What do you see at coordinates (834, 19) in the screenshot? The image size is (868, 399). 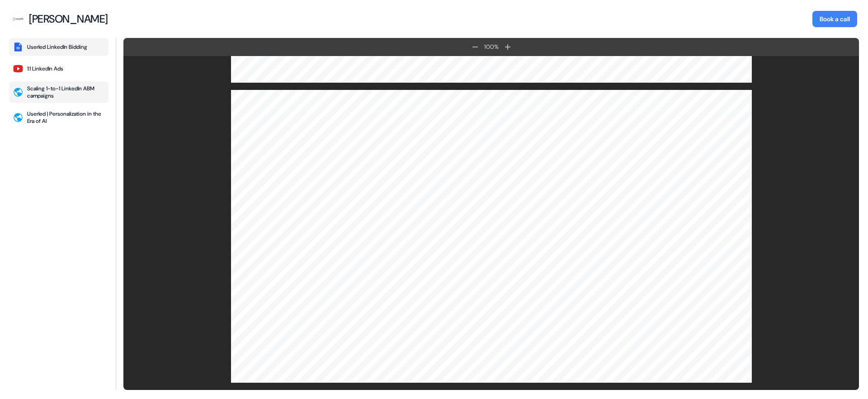 I see `a: Book a call` at bounding box center [834, 19].